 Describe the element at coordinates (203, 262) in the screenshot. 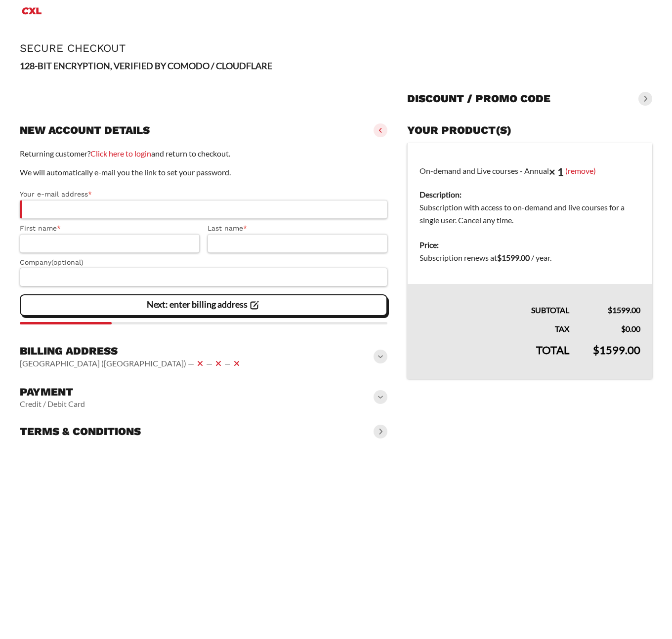

I see `label: Company` at that location.